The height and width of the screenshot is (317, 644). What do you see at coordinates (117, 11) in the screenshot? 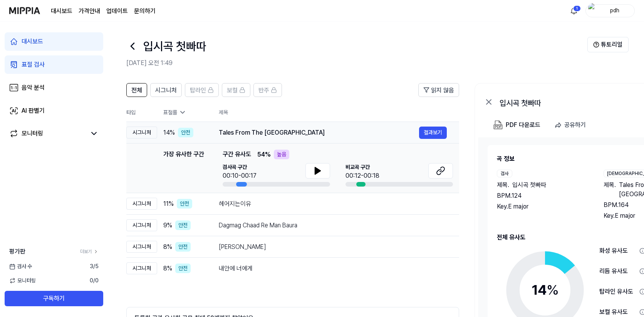
I see `a: 업데이트` at bounding box center [117, 11].